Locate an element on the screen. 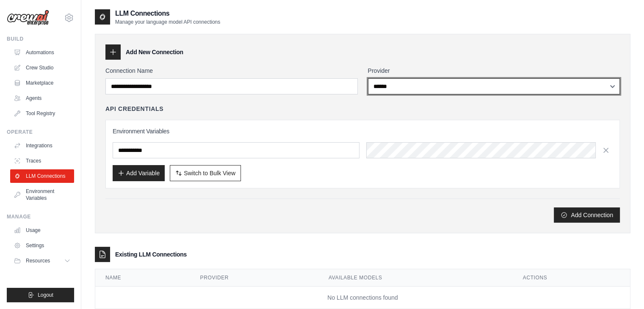  h3: Add New Connection is located at coordinates (155, 52).